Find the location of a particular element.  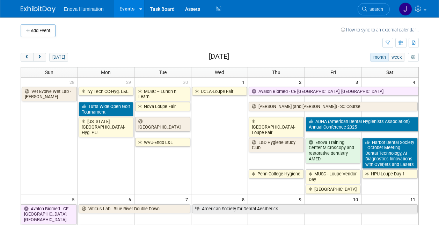

span: 9 is located at coordinates (301, 199).